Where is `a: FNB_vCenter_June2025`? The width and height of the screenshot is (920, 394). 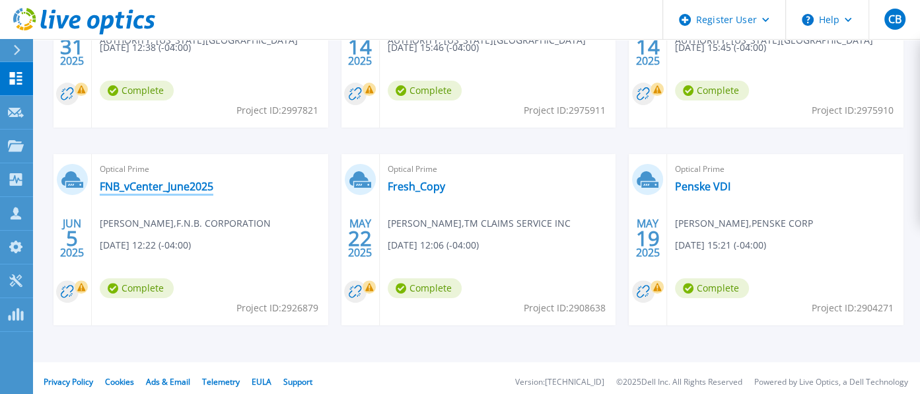 a: FNB_vCenter_June2025 is located at coordinates (157, 186).